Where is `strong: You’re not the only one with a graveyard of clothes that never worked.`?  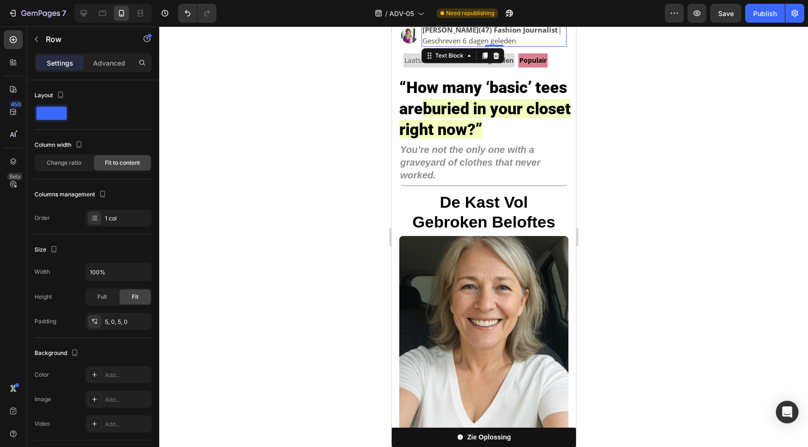 strong: You’re not the only one with a graveyard of clothes that never worked. is located at coordinates (78, 136).